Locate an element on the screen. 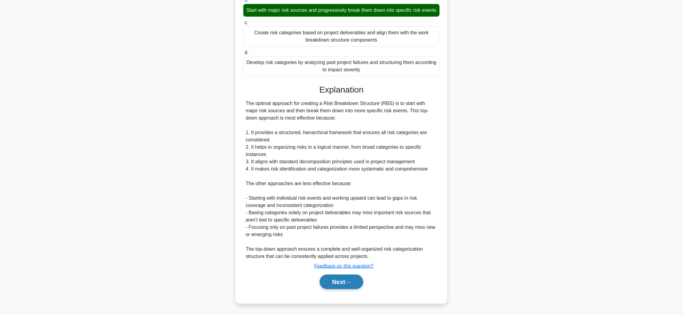 Image resolution: width=683 pixels, height=315 pixels. h3: Explanation is located at coordinates (342, 90).